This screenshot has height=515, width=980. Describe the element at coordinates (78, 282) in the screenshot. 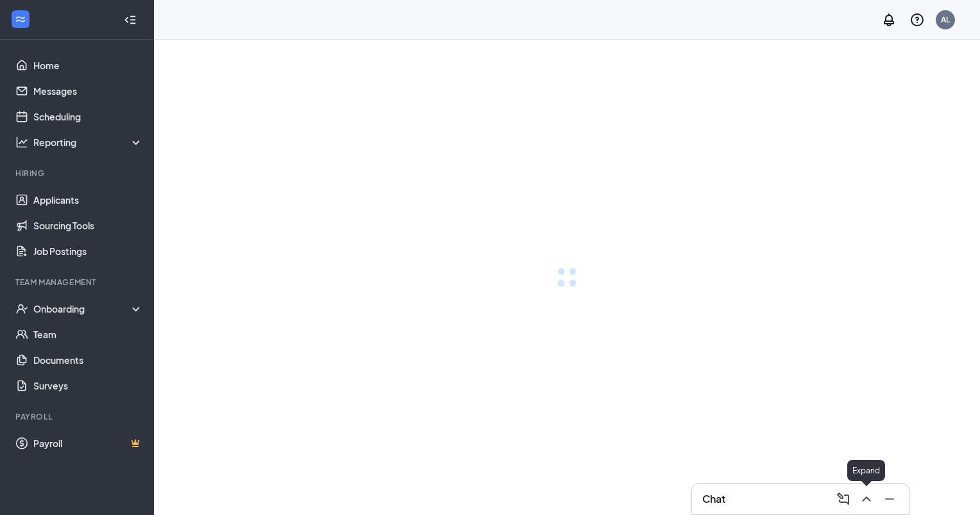

I see `div: Team Management` at that location.